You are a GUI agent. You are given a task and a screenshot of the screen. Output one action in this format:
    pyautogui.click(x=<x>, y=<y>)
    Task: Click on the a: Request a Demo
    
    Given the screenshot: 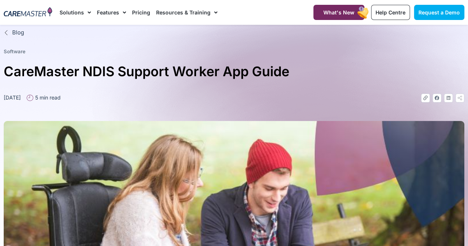 What is the action you would take?
    pyautogui.click(x=439, y=12)
    